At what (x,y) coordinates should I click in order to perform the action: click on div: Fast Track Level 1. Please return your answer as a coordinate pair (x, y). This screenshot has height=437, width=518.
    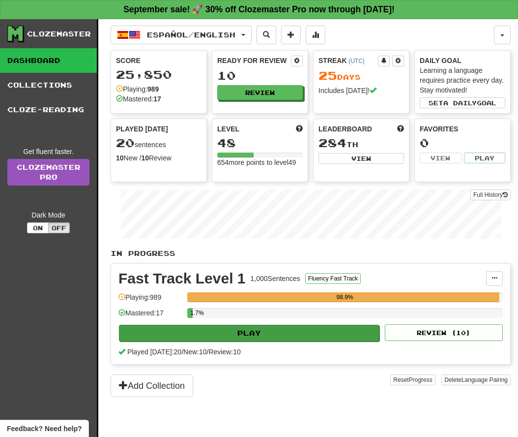
    Looking at the image, I should click on (182, 278).